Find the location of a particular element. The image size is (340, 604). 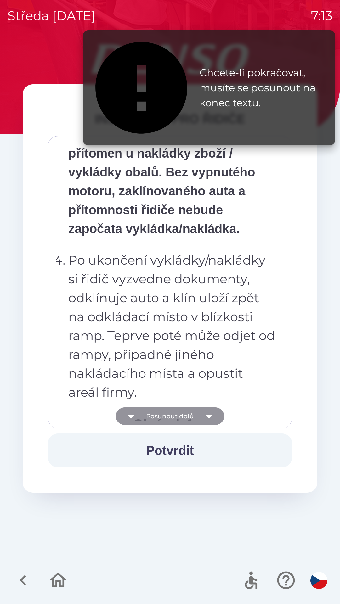

p: Po ukončení vykládky/nakládky si řidič vyzvedne dokumenty, odklínuje auto a klín uloží zpět na od... is located at coordinates (172, 326).